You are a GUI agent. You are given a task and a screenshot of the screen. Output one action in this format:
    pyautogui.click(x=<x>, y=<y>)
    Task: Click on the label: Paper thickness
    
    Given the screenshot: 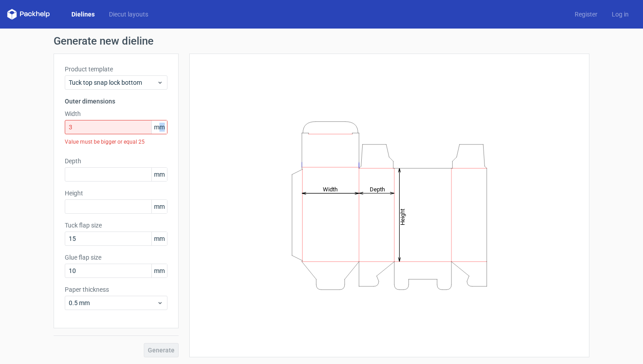 What is the action you would take?
    pyautogui.click(x=116, y=289)
    